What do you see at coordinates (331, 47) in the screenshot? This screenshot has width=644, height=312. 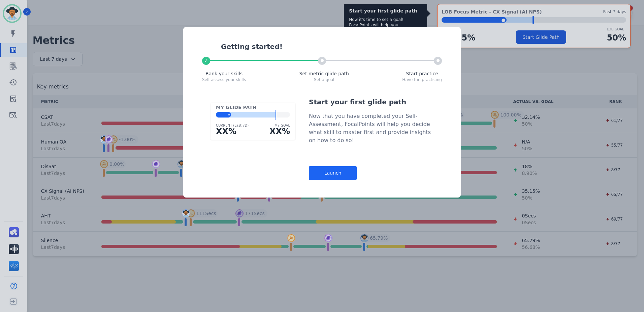 I see `div: Getting started!` at bounding box center [331, 47].